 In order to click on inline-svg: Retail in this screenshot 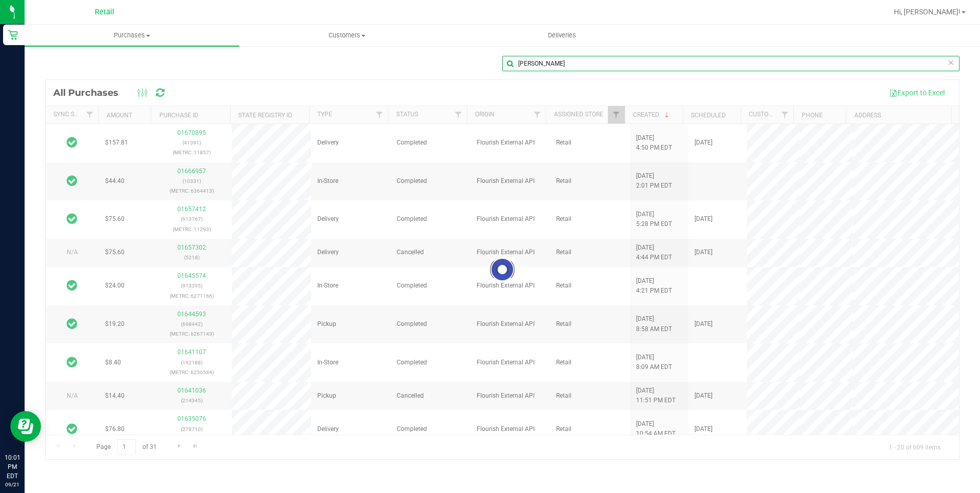, I will do `click(13, 35)`.